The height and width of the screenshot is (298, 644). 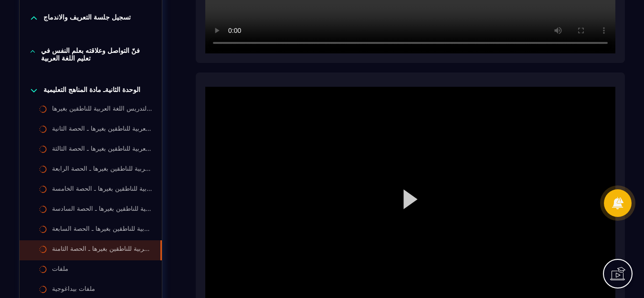 I want to click on p: فنّ التواصل وعلاقته بعلم النفس في تعليم اللغة العربية, so click(x=97, y=54).